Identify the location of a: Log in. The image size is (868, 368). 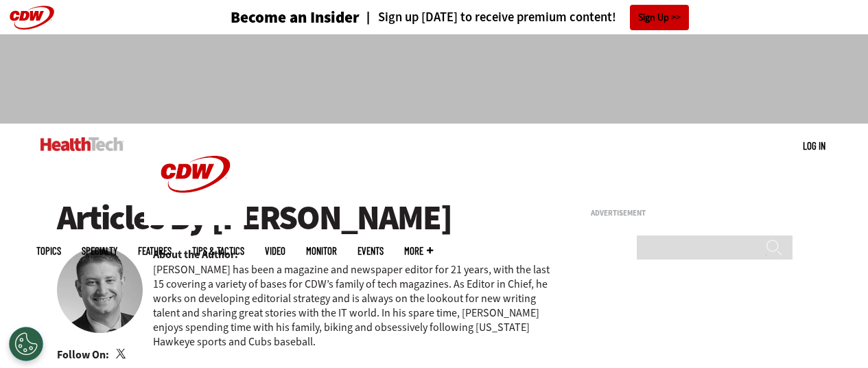
(813, 145).